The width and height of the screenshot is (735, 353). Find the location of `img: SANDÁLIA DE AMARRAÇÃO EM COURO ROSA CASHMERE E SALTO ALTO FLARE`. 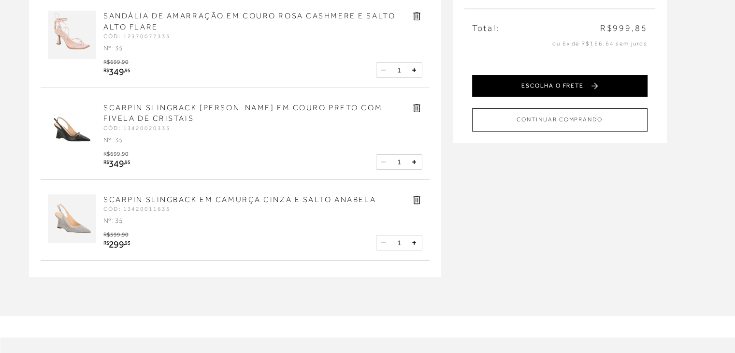

img: SANDÁLIA DE AMARRAÇÃO EM COURO ROSA CASHMERE E SALTO ALTO FLARE is located at coordinates (72, 35).